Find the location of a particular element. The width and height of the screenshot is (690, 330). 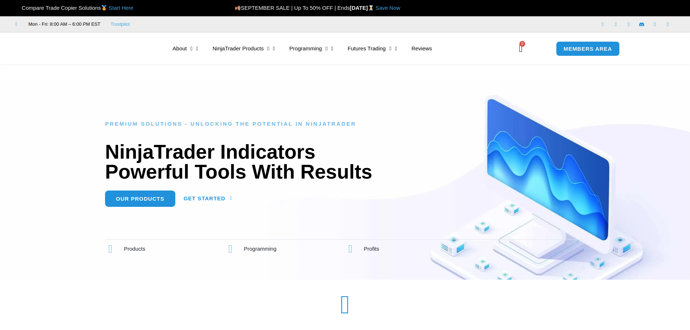

a: Start Here is located at coordinates (121, 8).